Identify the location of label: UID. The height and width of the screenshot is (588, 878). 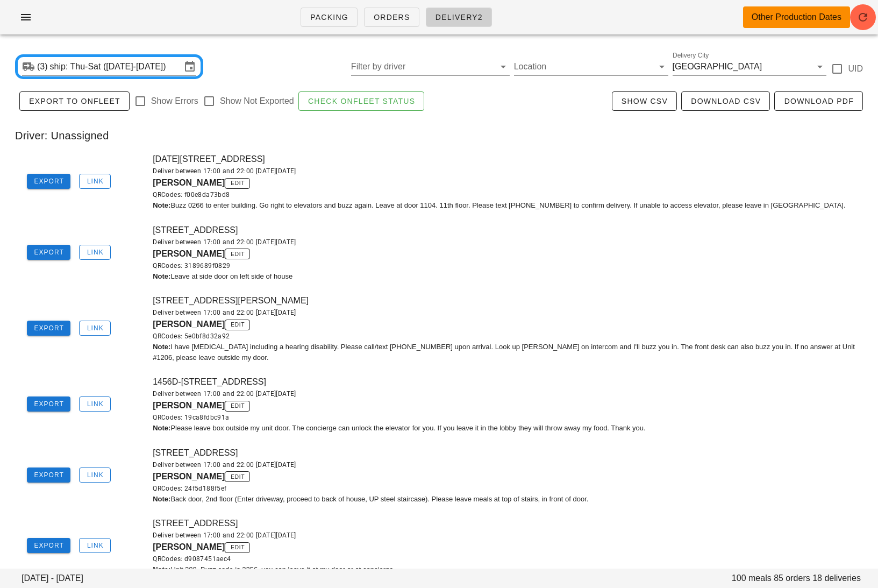
(856, 69).